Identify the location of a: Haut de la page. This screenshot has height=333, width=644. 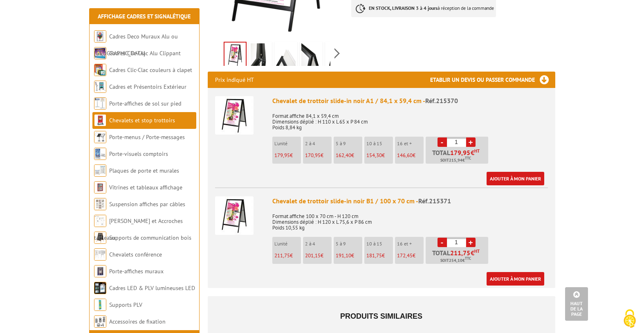
(576, 304).